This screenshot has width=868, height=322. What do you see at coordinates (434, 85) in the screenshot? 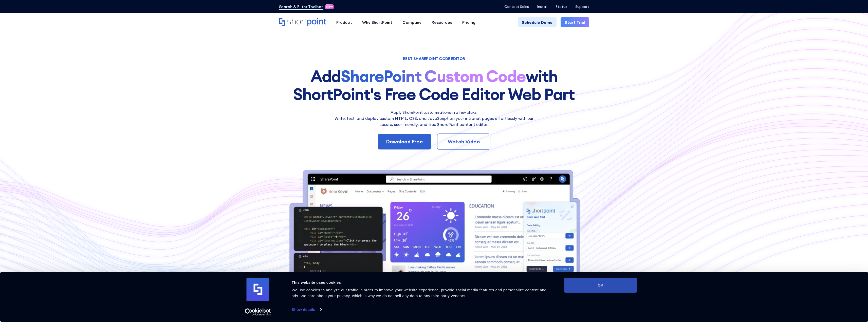
I see `h1: Add with ShortPoint's Free Code Editor Web Part` at bounding box center [434, 85].